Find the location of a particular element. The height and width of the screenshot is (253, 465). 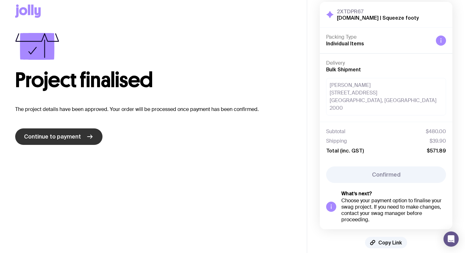

h4: Packing Type is located at coordinates (379, 37).